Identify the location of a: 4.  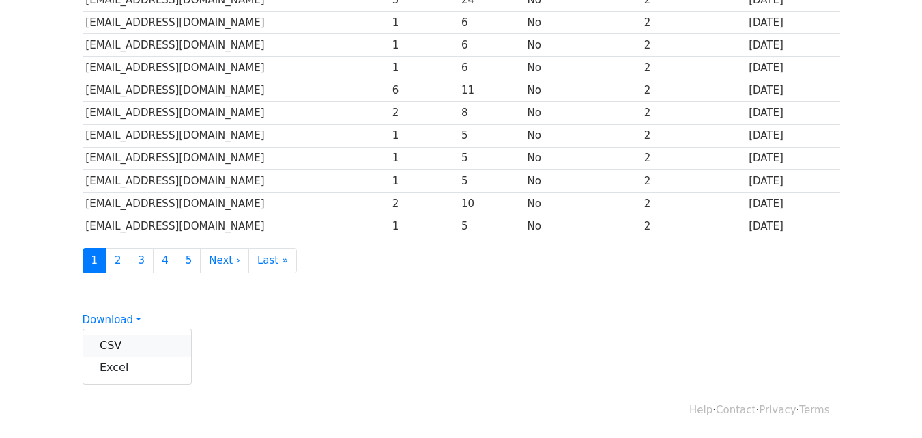
(165, 260).